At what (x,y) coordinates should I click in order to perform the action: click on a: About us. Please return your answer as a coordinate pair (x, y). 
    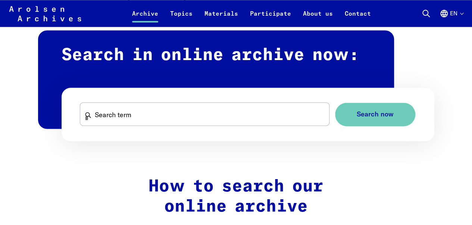
    Looking at the image, I should click on (318, 18).